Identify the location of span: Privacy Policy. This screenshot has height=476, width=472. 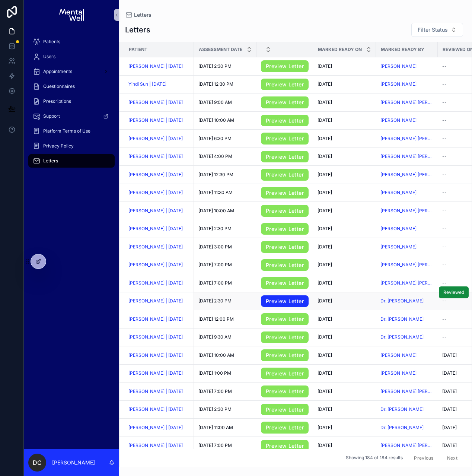
(58, 146).